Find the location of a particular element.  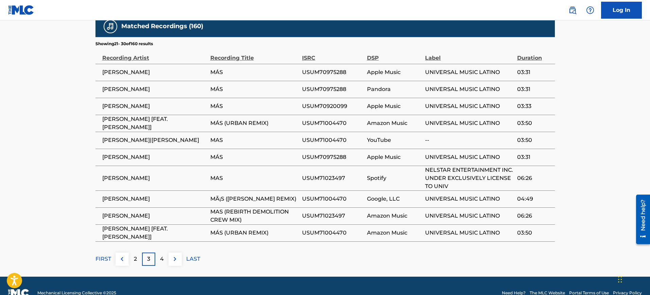

a: Log In is located at coordinates (622, 10).